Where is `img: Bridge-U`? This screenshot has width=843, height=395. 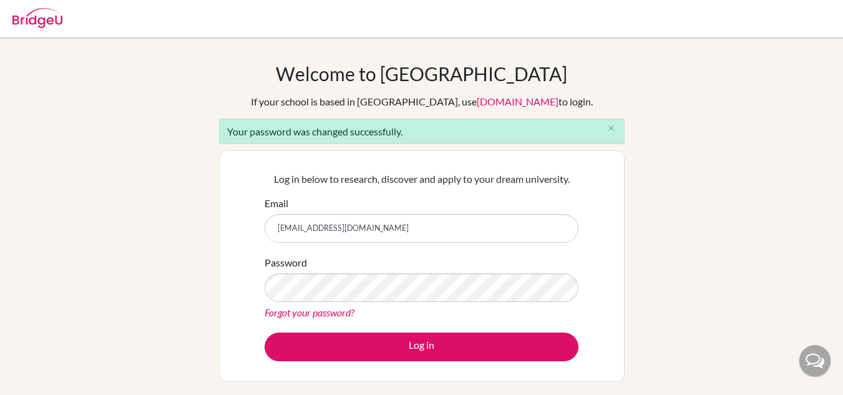 img: Bridge-U is located at coordinates (37, 18).